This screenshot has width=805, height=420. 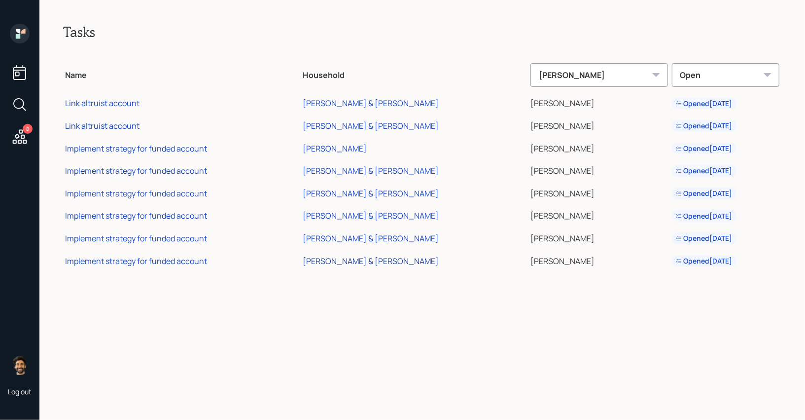 What do you see at coordinates (422, 32) in the screenshot?
I see `h2: Tasks` at bounding box center [422, 32].